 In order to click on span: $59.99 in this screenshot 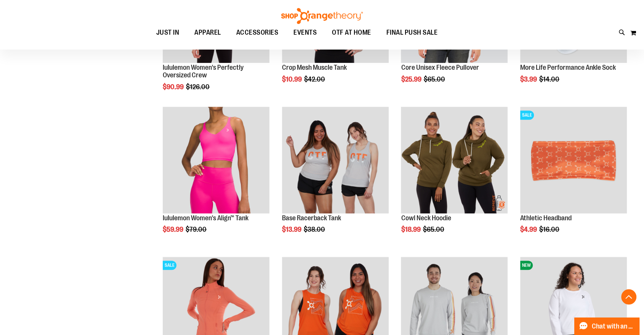, I will do `click(173, 230)`.